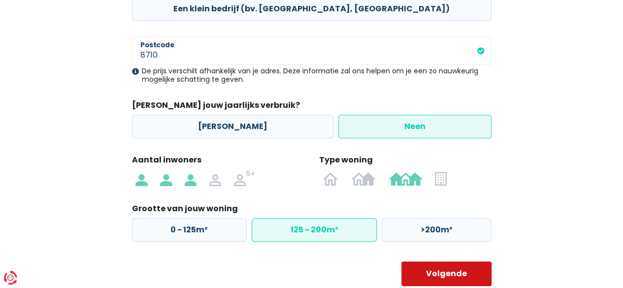 The width and height of the screenshot is (623, 288). What do you see at coordinates (414, 126) in the screenshot?
I see `label: Neen` at bounding box center [414, 126].